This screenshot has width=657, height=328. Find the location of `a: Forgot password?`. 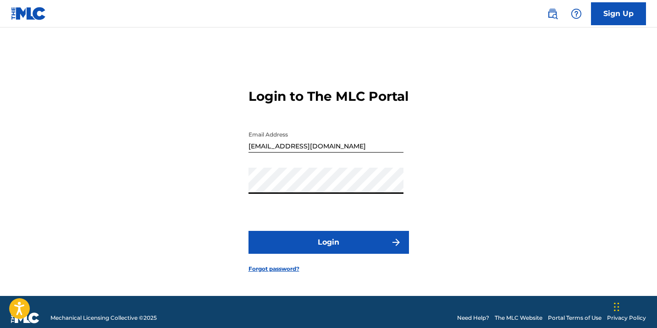

a: Forgot password? is located at coordinates (274, 269).